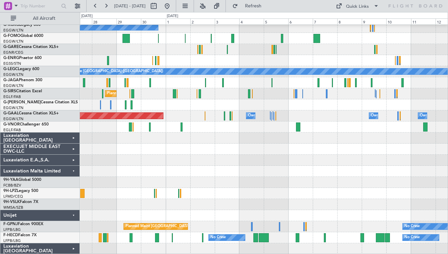 This screenshot has width=448, height=254. I want to click on div: Quick Links, so click(357, 7).